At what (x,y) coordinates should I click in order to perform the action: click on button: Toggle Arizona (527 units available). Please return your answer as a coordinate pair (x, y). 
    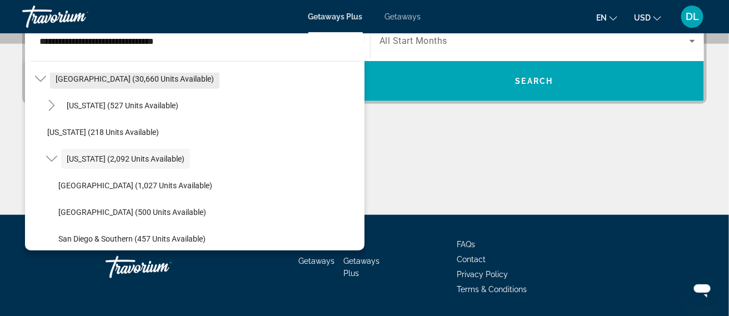
    Looking at the image, I should click on (51, 106).